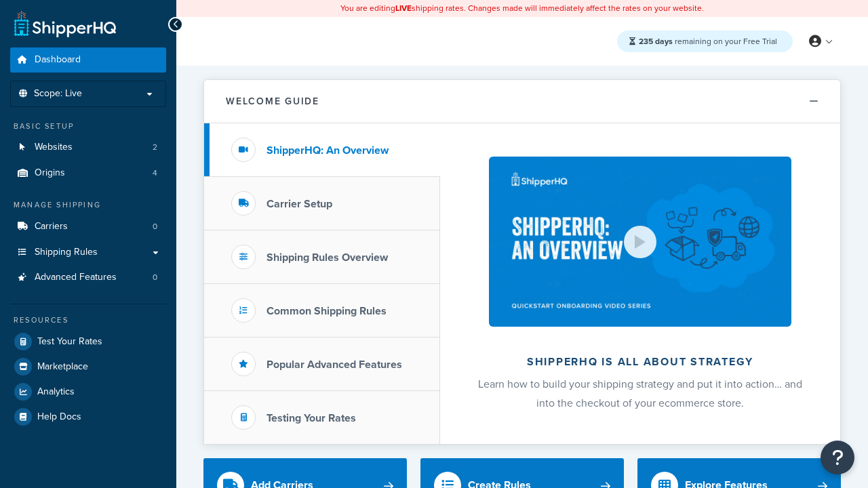 This screenshot has height=488, width=868. I want to click on li: Origins, so click(88, 173).